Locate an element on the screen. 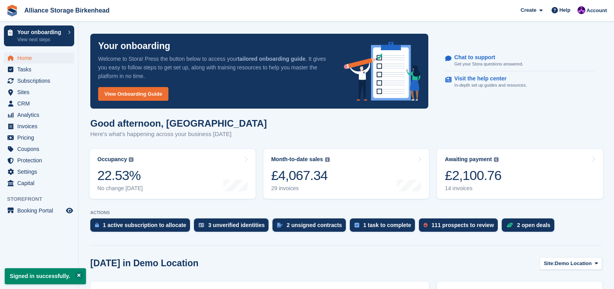 This screenshot has height=289, width=614. span: Coupons is located at coordinates (41, 149).